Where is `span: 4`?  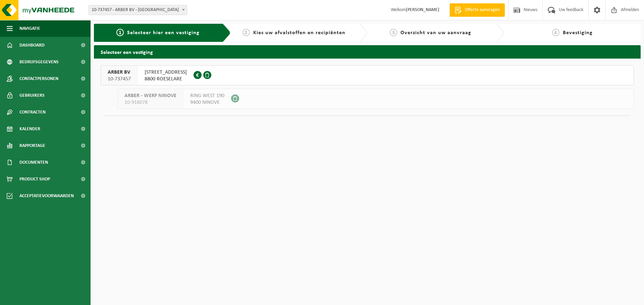 span: 4 is located at coordinates (556, 33).